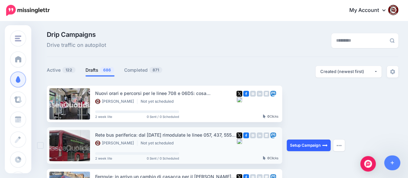  I want to click on img: menu.png, so click(18, 38).